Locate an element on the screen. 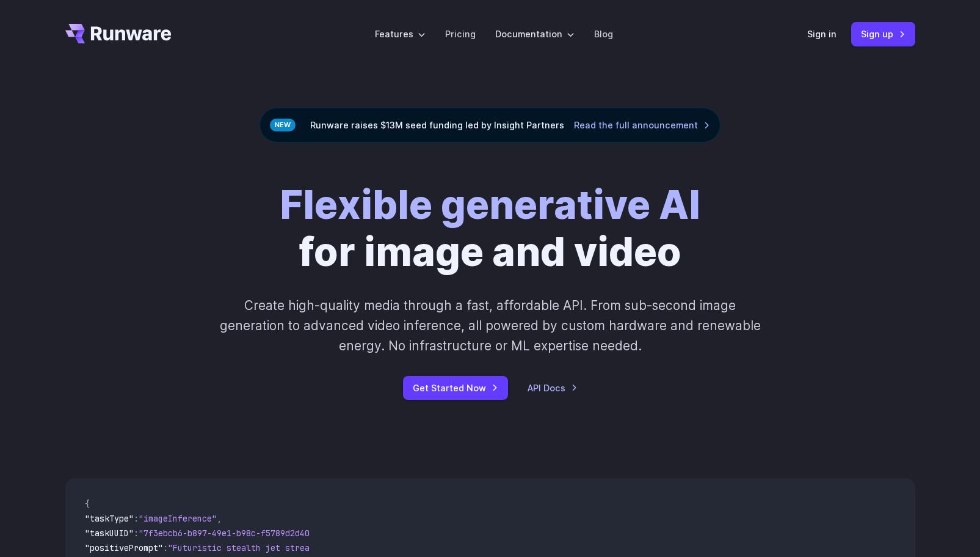 The width and height of the screenshot is (980, 557). span: "Futuristic stealth jet streaking through a neon-lit cityscape with glowing purple exhaust" is located at coordinates (390, 548).